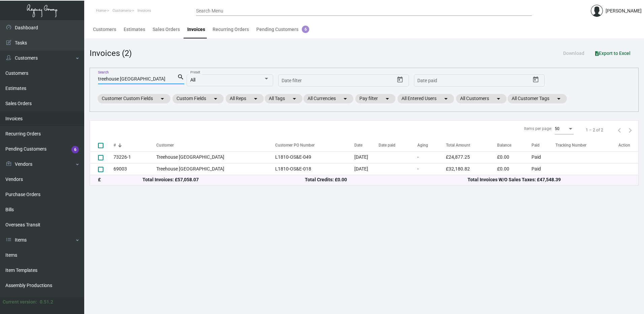  I want to click on span: Customers, so click(122, 10).